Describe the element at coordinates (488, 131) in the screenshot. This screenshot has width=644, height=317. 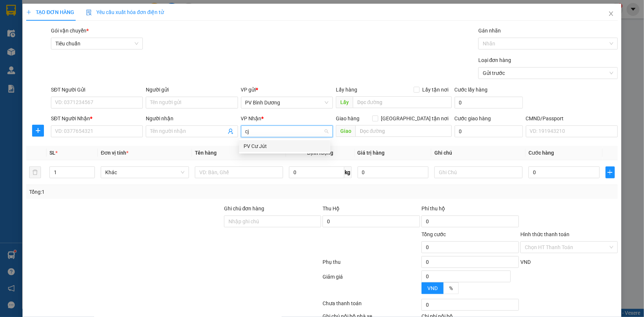
I see `input: Cước giao hàng` at that location.